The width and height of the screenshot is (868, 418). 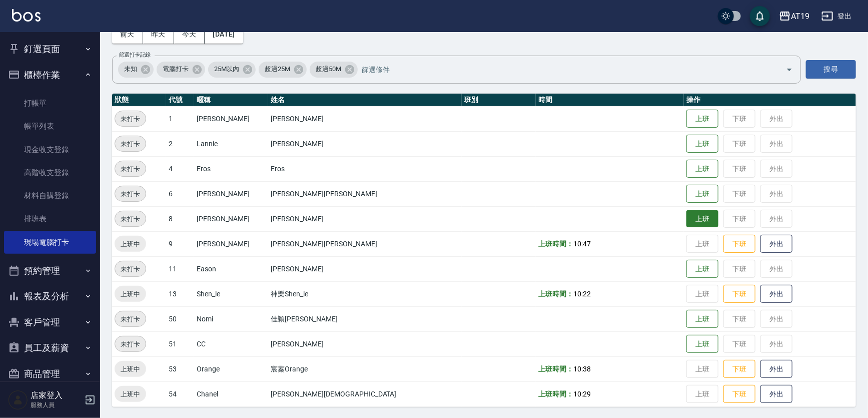 I want to click on a: 帳單列表, so click(x=50, y=126).